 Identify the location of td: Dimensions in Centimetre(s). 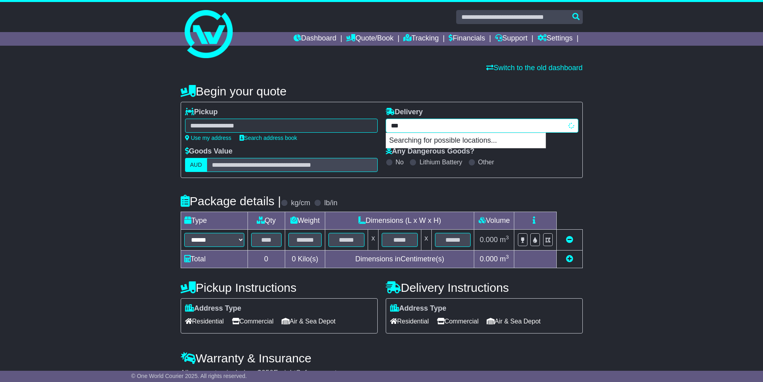
(400, 259).